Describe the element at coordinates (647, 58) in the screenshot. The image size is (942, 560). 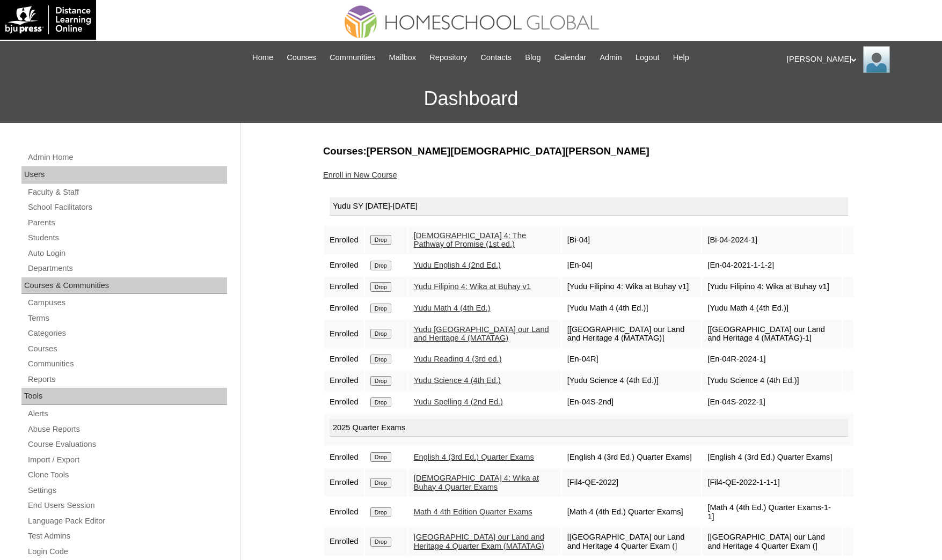
I see `a: Logout` at that location.